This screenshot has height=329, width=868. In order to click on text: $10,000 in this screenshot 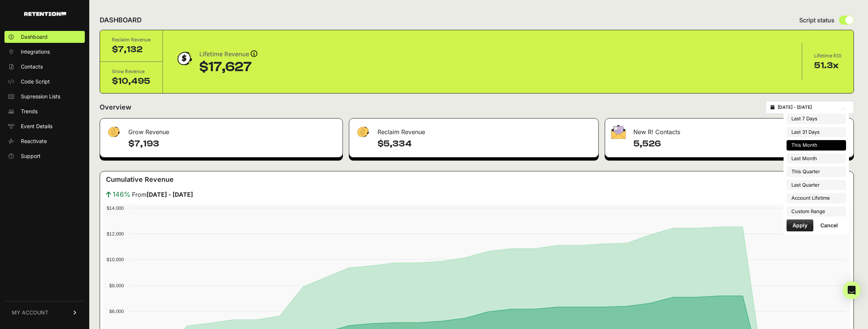, I will do `click(115, 259)`.